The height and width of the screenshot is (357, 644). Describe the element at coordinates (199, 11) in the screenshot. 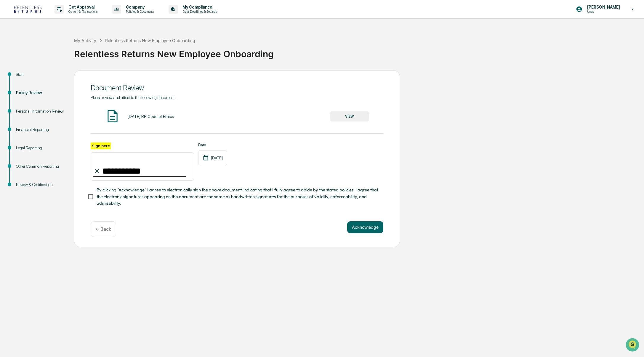

I see `p: Data, Deadlines & Settings` at that location.